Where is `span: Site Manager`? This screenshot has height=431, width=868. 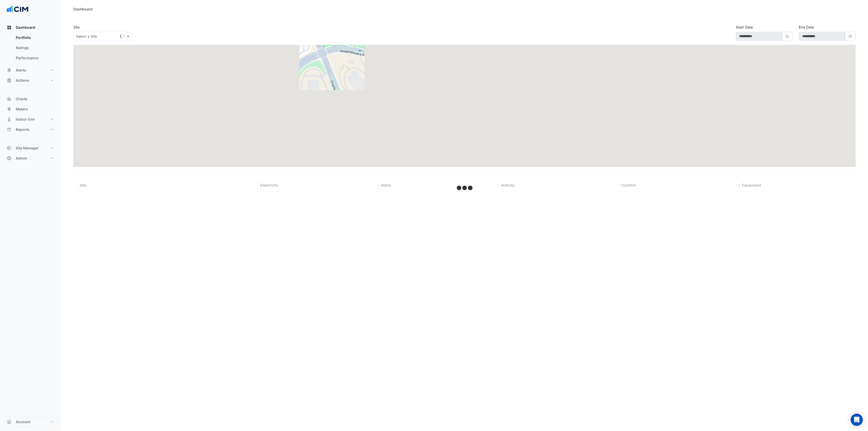 span: Site Manager is located at coordinates (27, 148).